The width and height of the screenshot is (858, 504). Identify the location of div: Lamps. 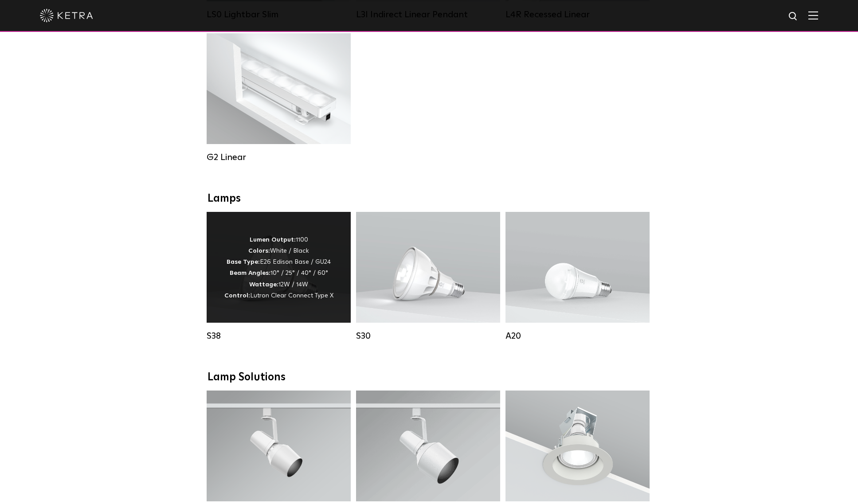
(429, 199).